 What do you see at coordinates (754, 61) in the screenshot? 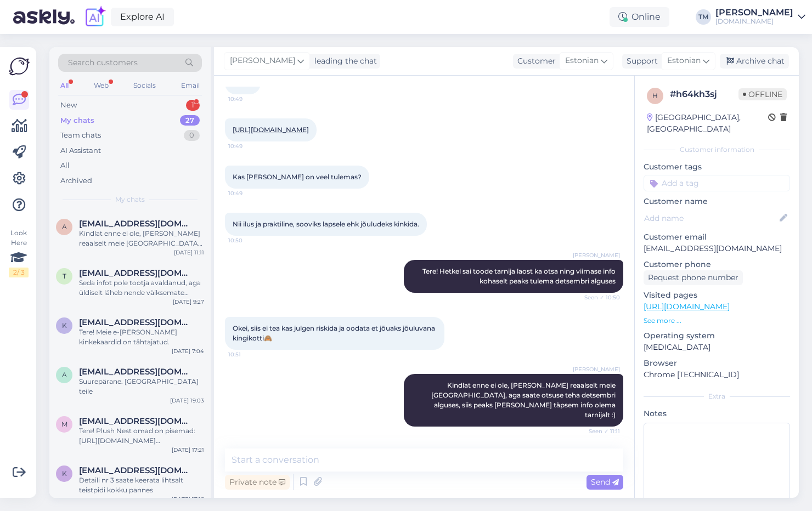
I see `div: Archive chat` at bounding box center [754, 61].